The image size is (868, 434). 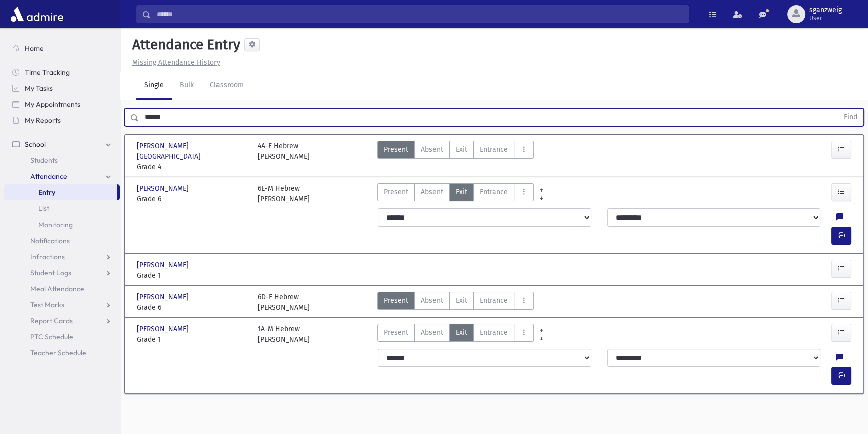 I want to click on a: Bulk, so click(x=187, y=85).